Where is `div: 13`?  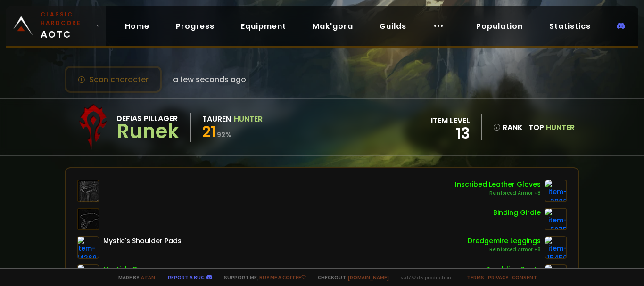
div: 13 is located at coordinates (451, 134).